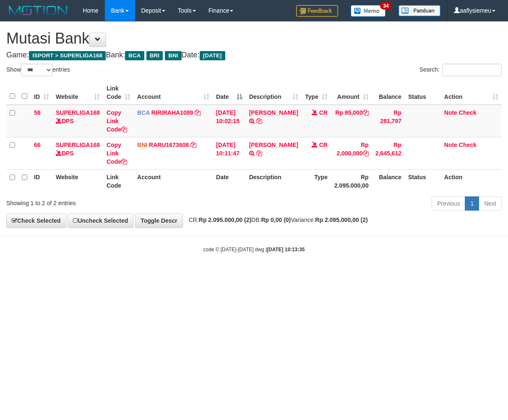 This screenshot has width=508, height=420. What do you see at coordinates (385, 6) in the screenshot?
I see `span: 34` at bounding box center [385, 6].